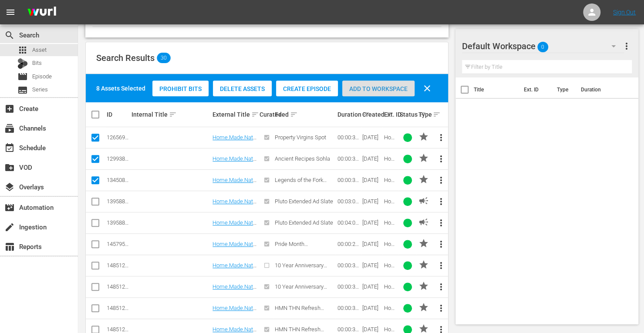  Describe the element at coordinates (117, 180) in the screenshot. I see `div: 134508100` at that location.